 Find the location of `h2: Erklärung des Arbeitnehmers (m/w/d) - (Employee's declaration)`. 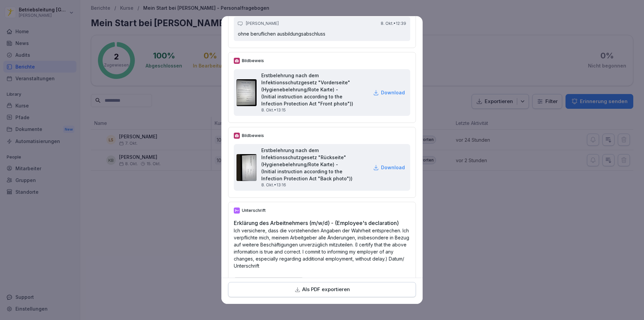

h2: Erklärung des Arbeitnehmers (m/w/d) - (Employee's declaration) is located at coordinates (322, 223).